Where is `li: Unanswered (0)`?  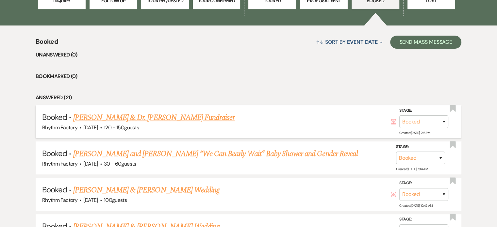 li: Unanswered (0) is located at coordinates (248, 55).